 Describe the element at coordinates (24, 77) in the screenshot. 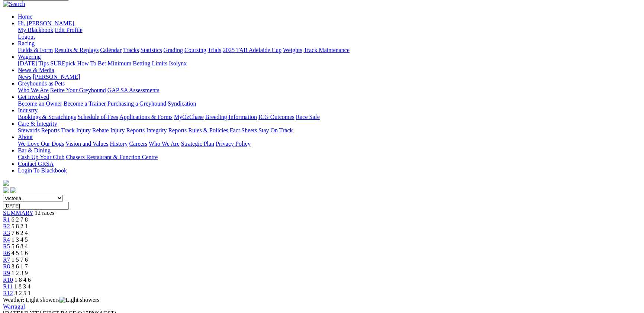

I see `a: News` at that location.